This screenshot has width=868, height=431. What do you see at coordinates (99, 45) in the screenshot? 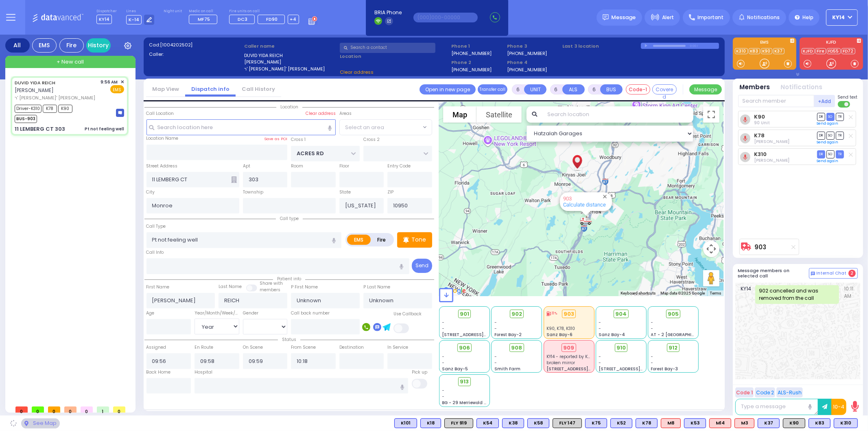
I see `a: History` at bounding box center [99, 45].